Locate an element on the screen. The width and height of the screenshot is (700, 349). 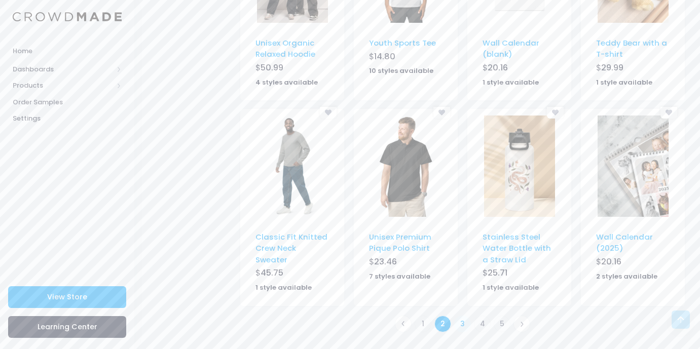
strong: 7 styles available is located at coordinates (399, 276).